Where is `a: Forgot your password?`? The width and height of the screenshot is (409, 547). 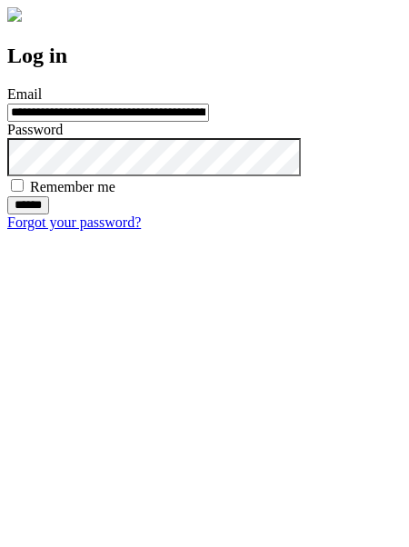 a: Forgot your password? is located at coordinates (74, 222).